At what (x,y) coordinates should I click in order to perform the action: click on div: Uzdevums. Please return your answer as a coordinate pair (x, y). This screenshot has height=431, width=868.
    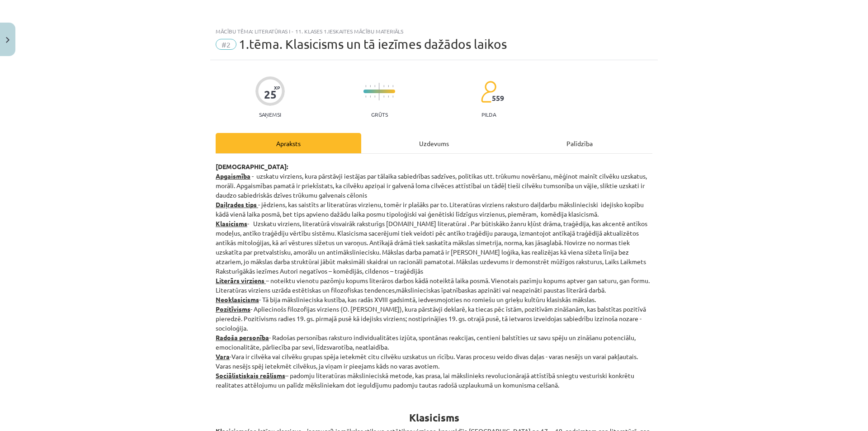
    Looking at the image, I should click on (434, 143).